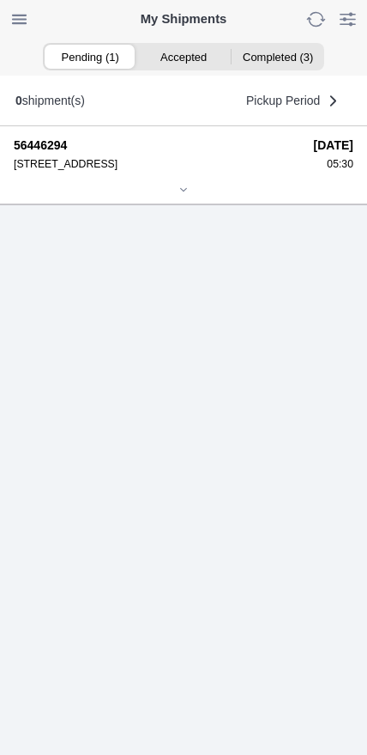 This screenshot has height=755, width=367. I want to click on span: Pickup Period, so click(283, 100).